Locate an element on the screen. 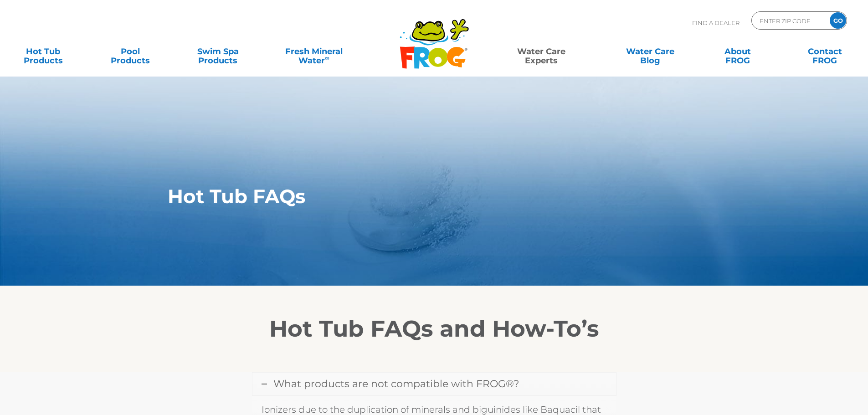 This screenshot has width=868, height=415. input: GO is located at coordinates (838, 20).